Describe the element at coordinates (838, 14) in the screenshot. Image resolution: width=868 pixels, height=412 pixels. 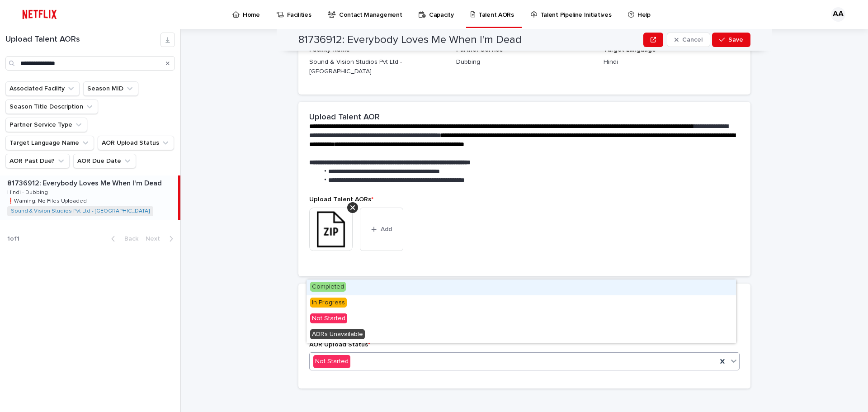
I see `div: AA` at that location.